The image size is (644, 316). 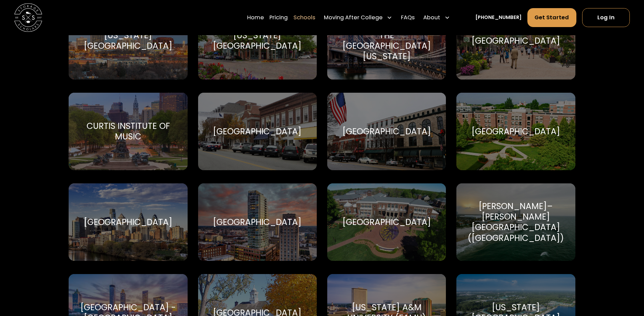 What do you see at coordinates (304, 18) in the screenshot?
I see `a: Schools` at bounding box center [304, 18].